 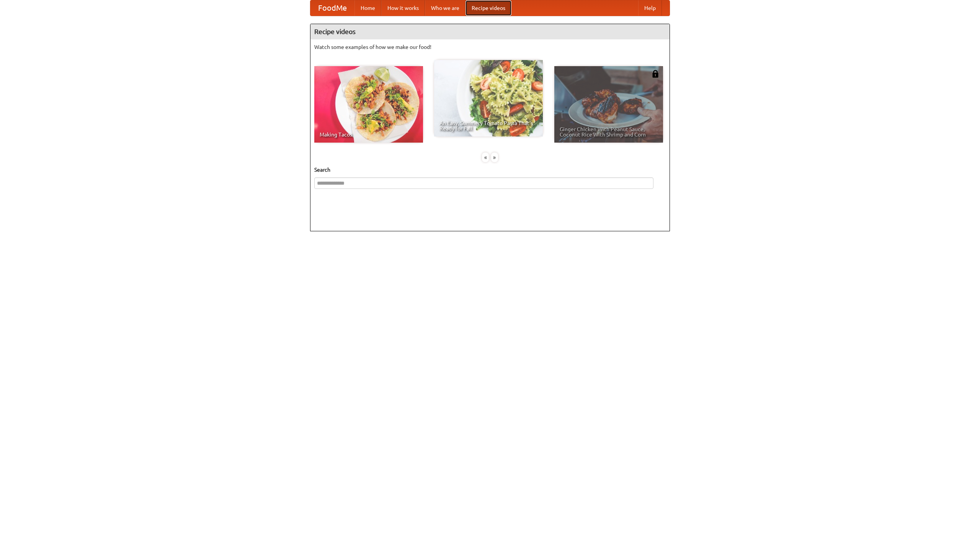 What do you see at coordinates (488, 8) in the screenshot?
I see `a: Recipe videos` at bounding box center [488, 8].